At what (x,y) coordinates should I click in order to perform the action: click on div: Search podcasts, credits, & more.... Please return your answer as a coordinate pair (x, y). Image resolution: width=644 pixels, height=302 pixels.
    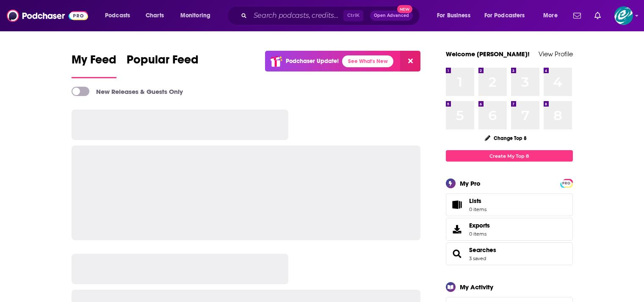
    Looking at the image, I should click on (331, 16).